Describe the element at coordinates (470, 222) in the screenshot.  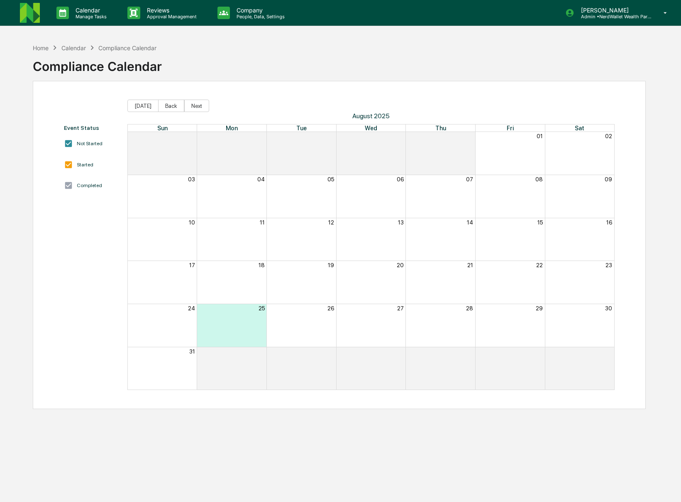
I see `button: 14` at that location.